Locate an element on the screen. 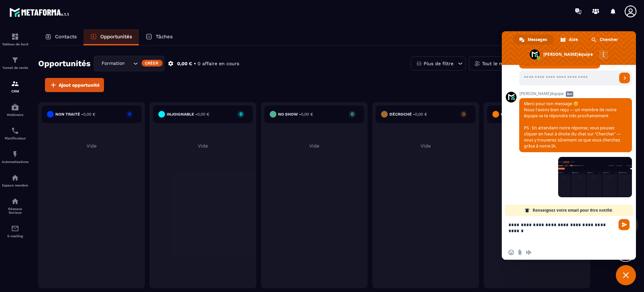 The image size is (644, 292). a: emailemailE-mailing is located at coordinates (15, 231).